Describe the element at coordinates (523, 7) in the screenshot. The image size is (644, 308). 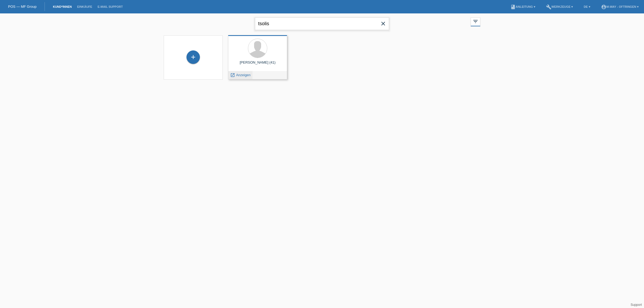
I see `a: bookAnleitung ▾` at that location.